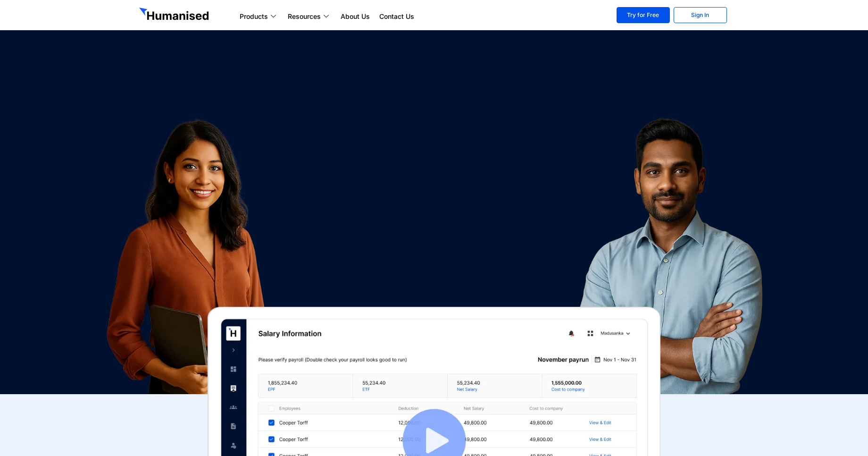  What do you see at coordinates (355, 16) in the screenshot?
I see `a: About Us` at bounding box center [355, 16].